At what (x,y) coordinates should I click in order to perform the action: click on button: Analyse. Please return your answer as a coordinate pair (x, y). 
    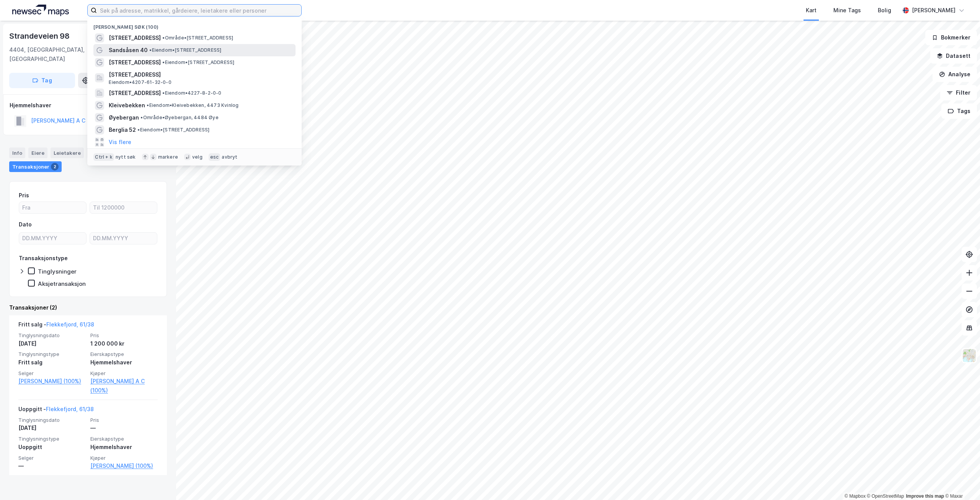
    Looking at the image, I should click on (955, 74).